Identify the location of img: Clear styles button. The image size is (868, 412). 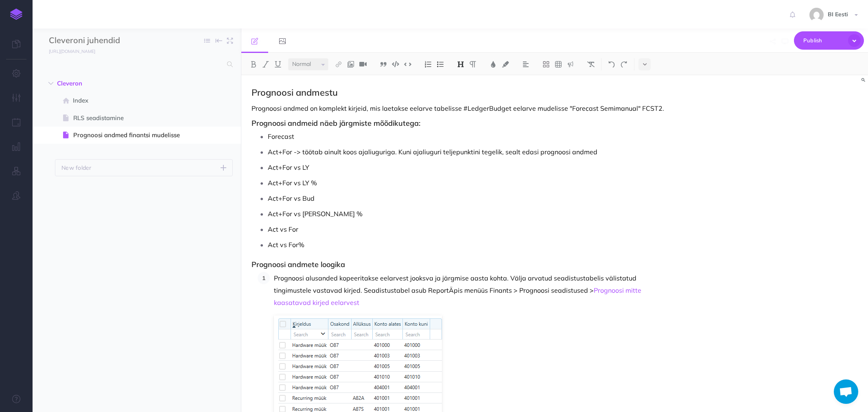
(591, 64).